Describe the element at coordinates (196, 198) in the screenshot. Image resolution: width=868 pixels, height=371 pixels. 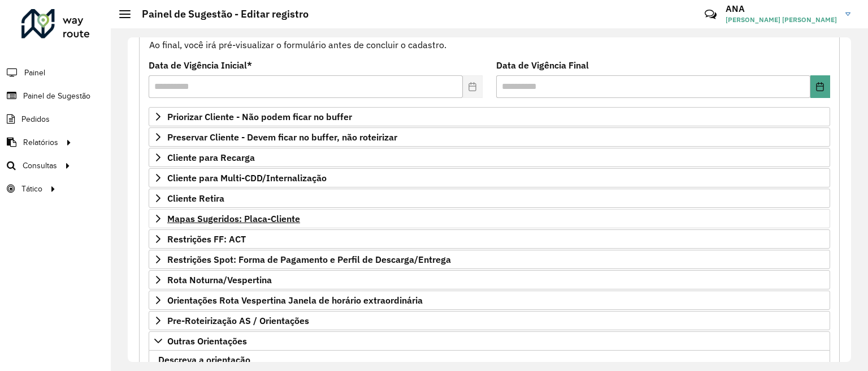
I see `span: Cliente Retira` at that location.